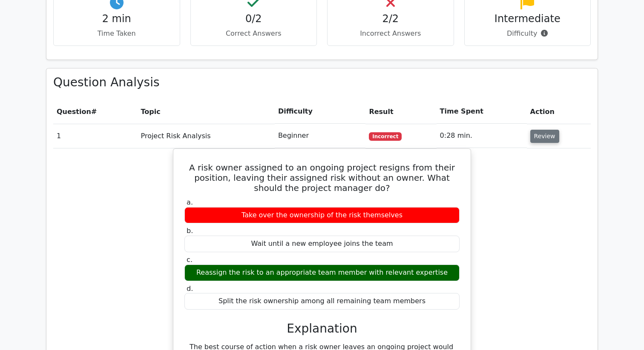 Image resolution: width=644 pixels, height=350 pixels. Describe the element at coordinates (322, 178) in the screenshot. I see `h5: A risk owner assigned to an ongoing project resigns from their position, leaving their assigned r...` at that location.